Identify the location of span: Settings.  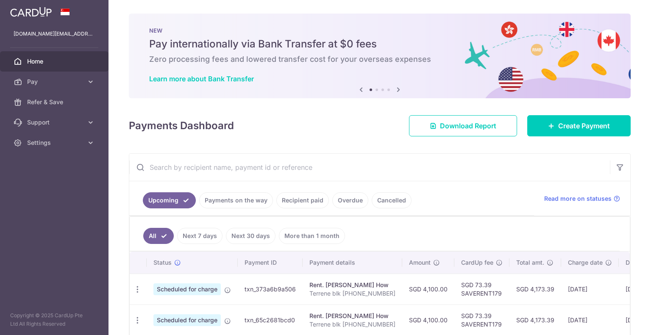
(55, 143).